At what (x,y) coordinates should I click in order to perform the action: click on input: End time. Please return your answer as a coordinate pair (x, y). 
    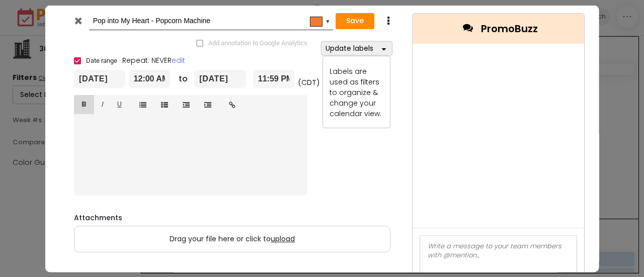
    Looking at the image, I should click on (273, 79).